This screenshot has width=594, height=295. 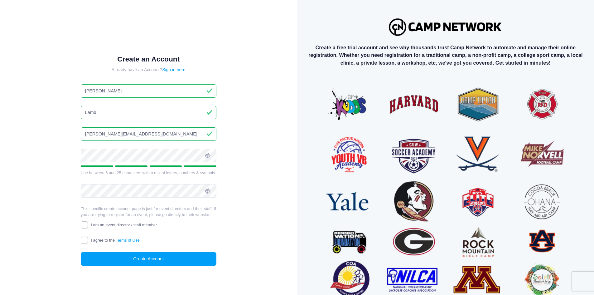 What do you see at coordinates (148, 91) in the screenshot?
I see `input: First Name` at bounding box center [148, 91].